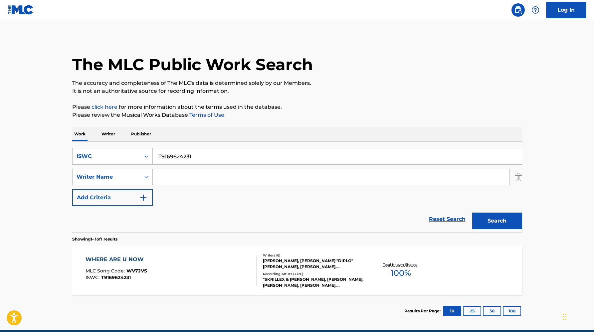 This screenshot has height=332, width=594. Describe the element at coordinates (112, 198) in the screenshot. I see `button: Add Criteria` at that location.